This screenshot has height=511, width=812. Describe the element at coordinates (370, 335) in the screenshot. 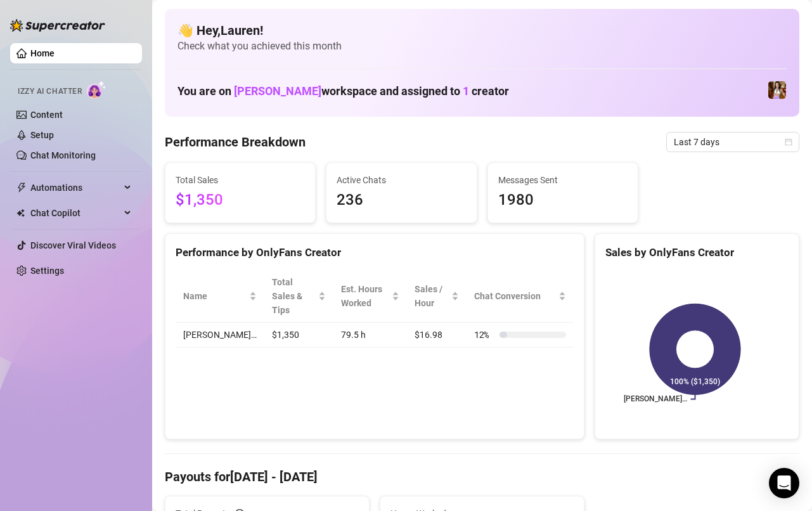

I see `td: 79.5 h` at that location.